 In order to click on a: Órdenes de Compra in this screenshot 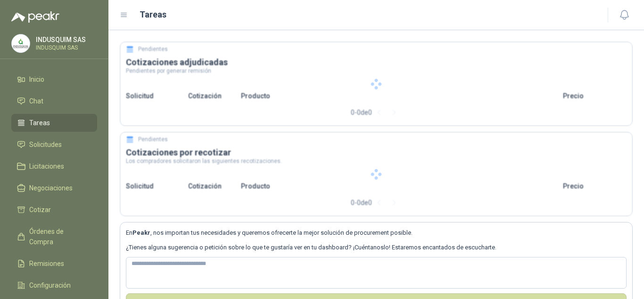, I will do `click(54, 237)`.